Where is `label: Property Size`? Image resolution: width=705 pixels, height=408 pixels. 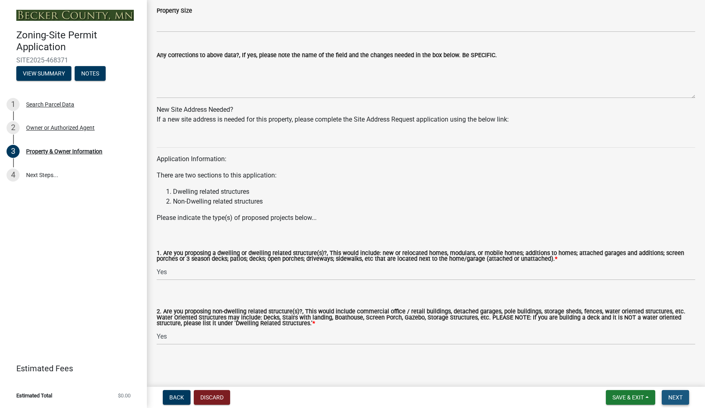 label: Property Size is located at coordinates (174, 11).